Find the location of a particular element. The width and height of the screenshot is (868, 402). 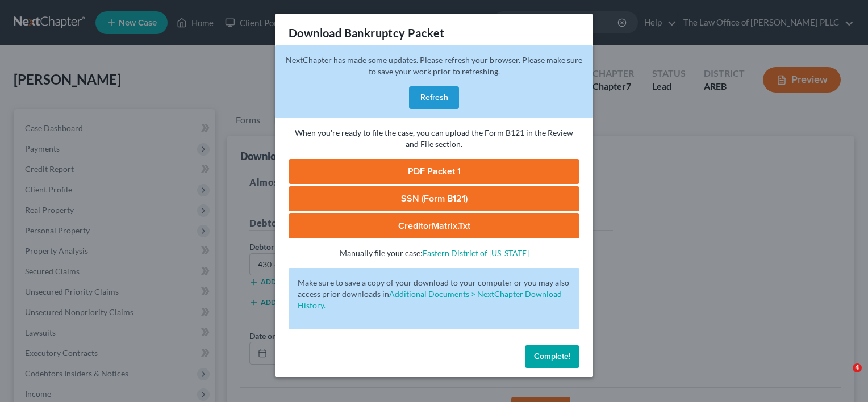

p: Make sure to save a copy of your download to your computer or you may also access prior downloads in is located at coordinates (434, 294).